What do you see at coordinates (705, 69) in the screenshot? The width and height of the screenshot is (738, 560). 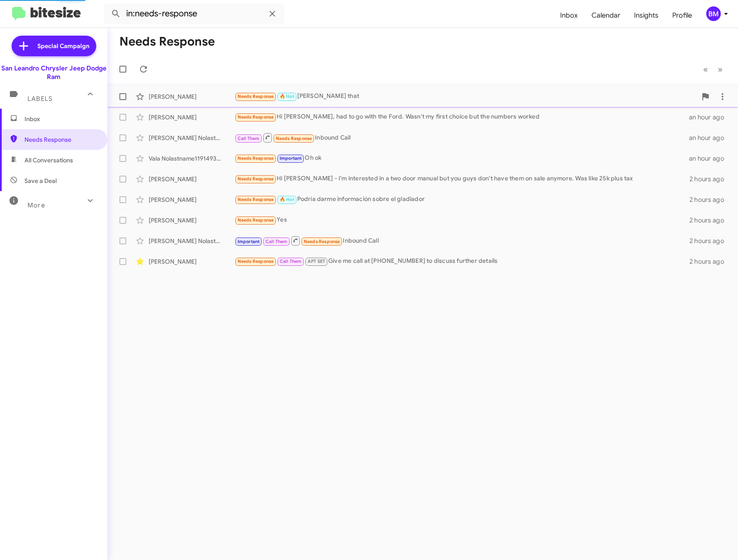 I see `button: Previous` at bounding box center [705, 69].